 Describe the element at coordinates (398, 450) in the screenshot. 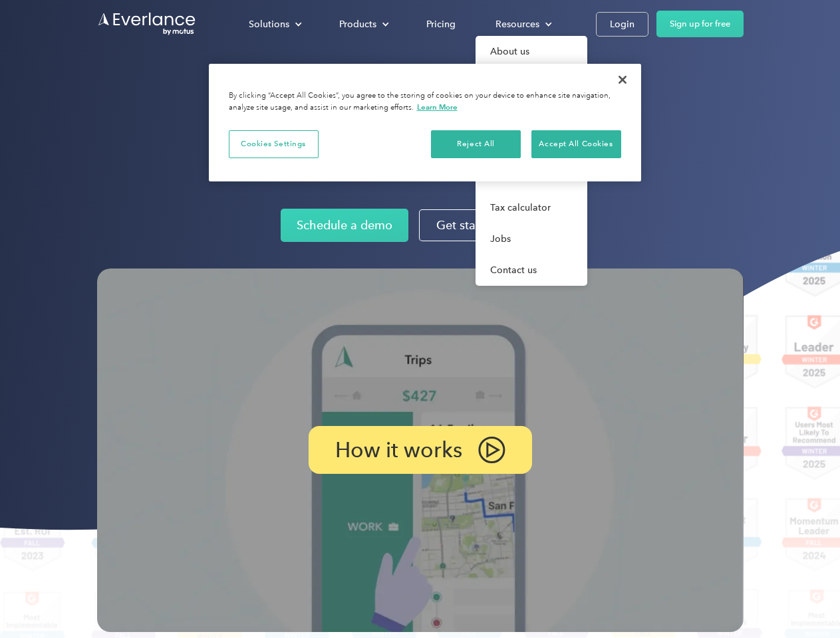

I see `p: How it works` at that location.